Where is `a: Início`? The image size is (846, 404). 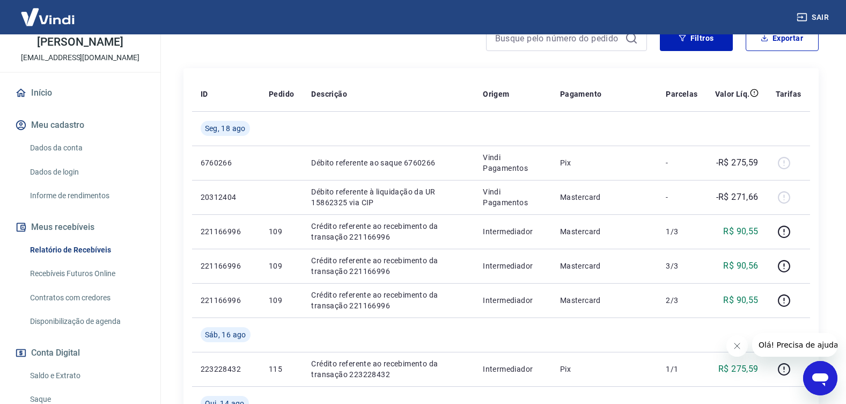
a: Início is located at coordinates (80, 93).